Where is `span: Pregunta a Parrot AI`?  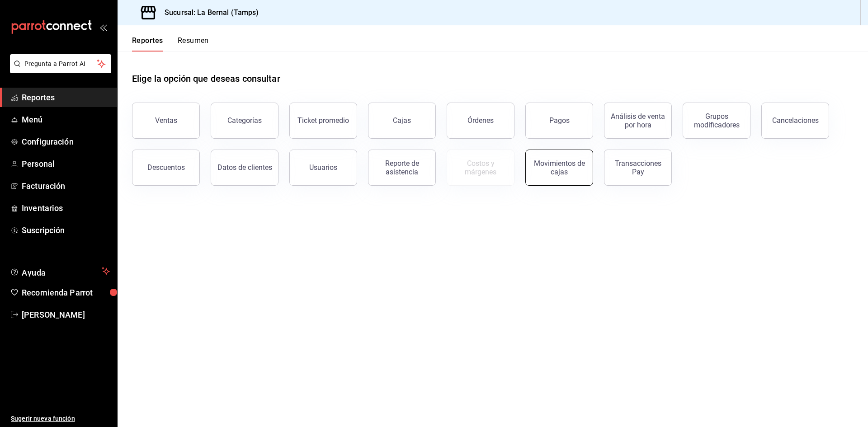 span: Pregunta a Parrot AI is located at coordinates (61, 64).